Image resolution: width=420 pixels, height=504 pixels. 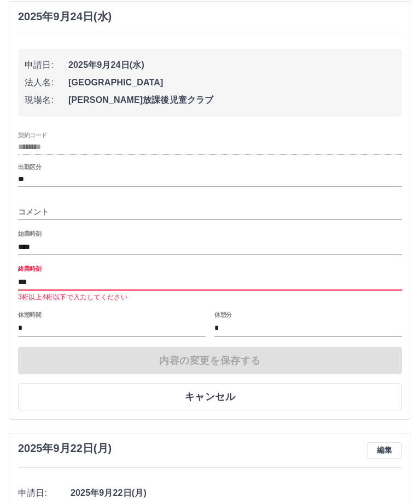 What do you see at coordinates (30, 167) in the screenshot?
I see `label: 出勤区分` at bounding box center [30, 167].